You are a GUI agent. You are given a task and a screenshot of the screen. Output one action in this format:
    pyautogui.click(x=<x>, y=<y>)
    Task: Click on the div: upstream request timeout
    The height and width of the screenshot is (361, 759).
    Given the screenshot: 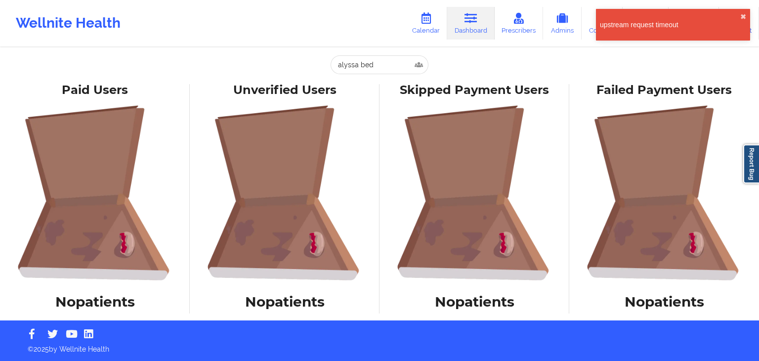 What is the action you would take?
    pyautogui.click(x=670, y=25)
    